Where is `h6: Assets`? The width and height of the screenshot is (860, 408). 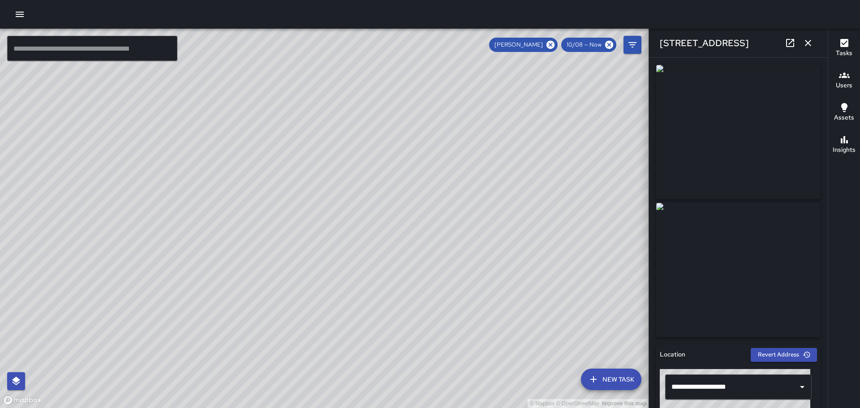 h6: Assets is located at coordinates (844, 118).